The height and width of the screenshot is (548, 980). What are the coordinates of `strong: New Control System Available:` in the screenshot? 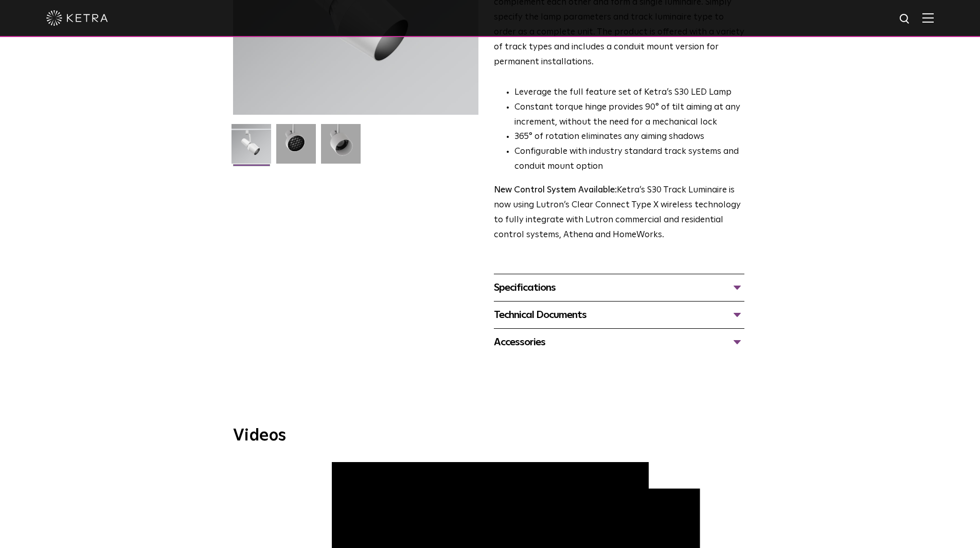 It's located at (555, 190).